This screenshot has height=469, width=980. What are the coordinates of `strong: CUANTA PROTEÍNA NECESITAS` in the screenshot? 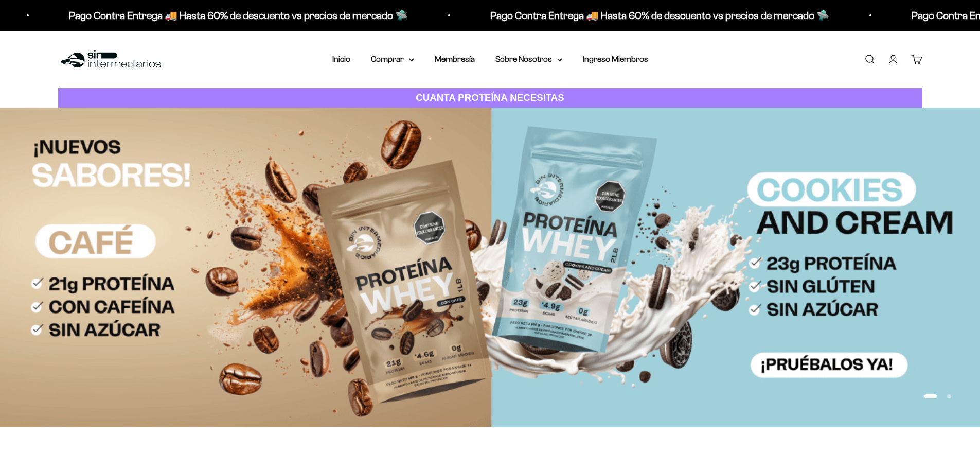 It's located at (490, 97).